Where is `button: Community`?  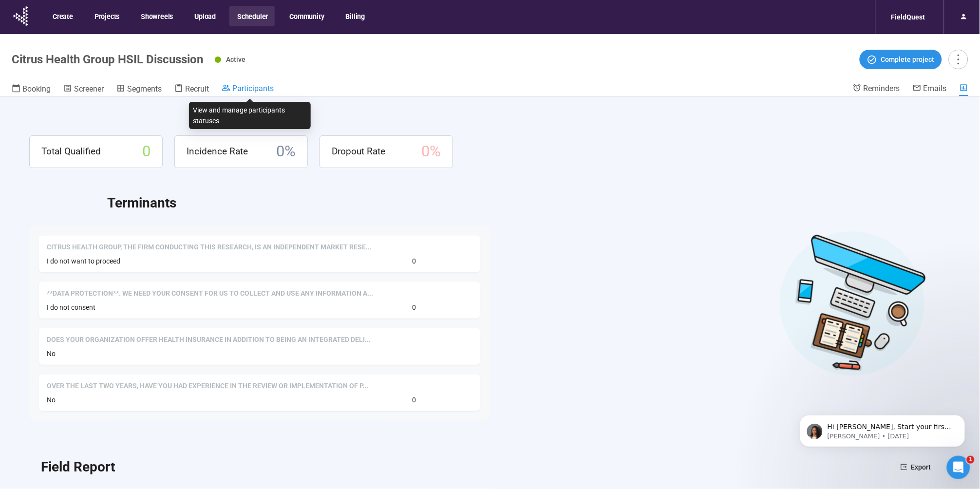 button: Community is located at coordinates (306, 16).